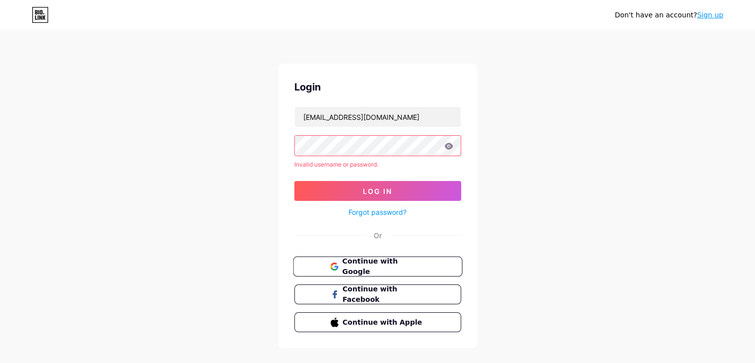  What do you see at coordinates (378, 87) in the screenshot?
I see `div: Login` at bounding box center [378, 87].